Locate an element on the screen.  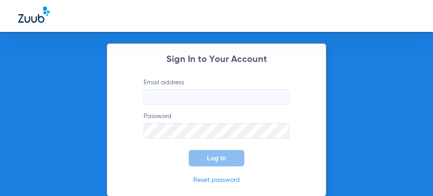
label: Password is located at coordinates (216, 125).